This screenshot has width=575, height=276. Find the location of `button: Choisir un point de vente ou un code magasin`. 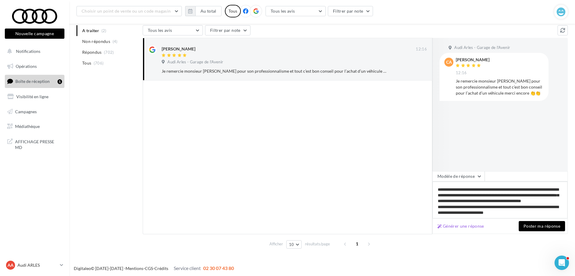

button: Choisir un point de vente ou un code magasin is located at coordinates (129, 11).